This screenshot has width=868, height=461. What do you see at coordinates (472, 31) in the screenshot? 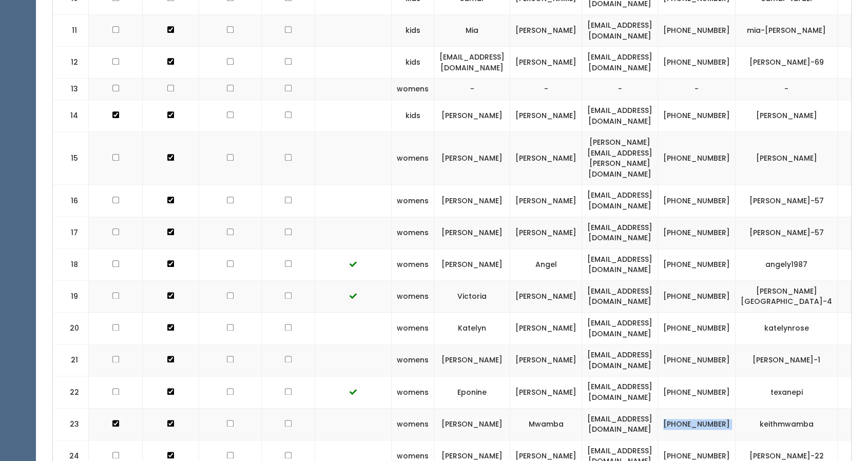
I see `td: Mia` at bounding box center [472, 31].